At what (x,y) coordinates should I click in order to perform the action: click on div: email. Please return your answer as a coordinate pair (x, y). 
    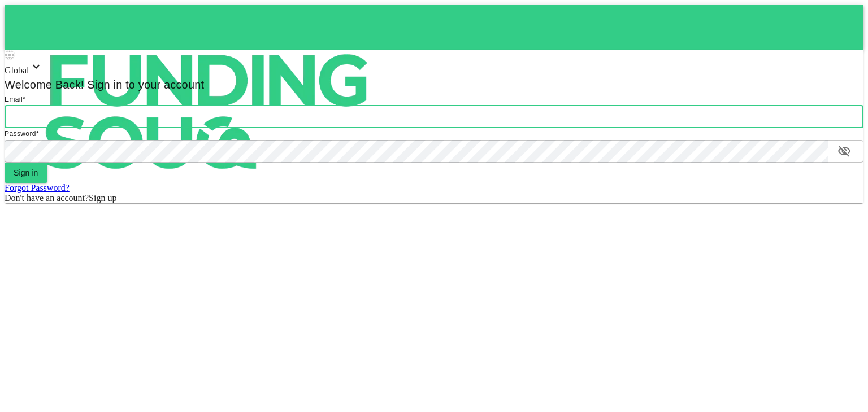
    Looking at the image, I should click on (434, 117).